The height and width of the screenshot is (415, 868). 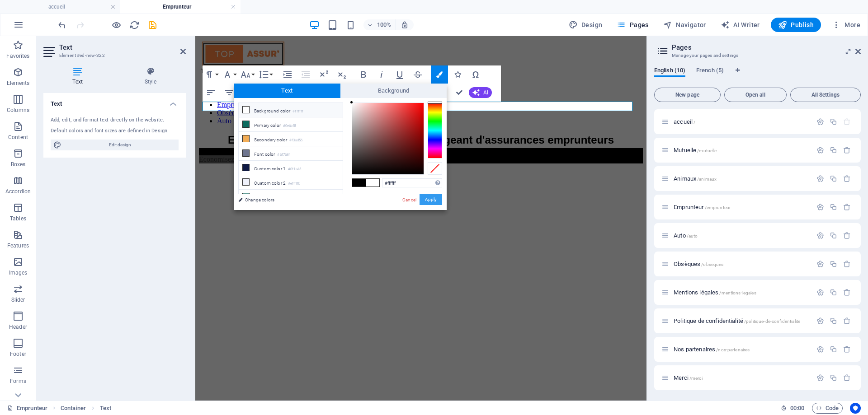 I want to click on li: Custom color 1, so click(x=291, y=168).